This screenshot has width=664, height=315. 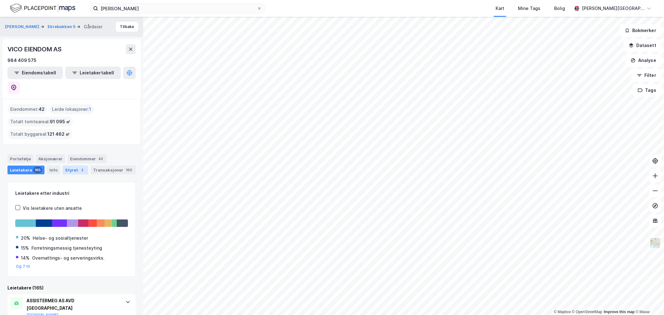 I want to click on button: Tilbake, so click(x=127, y=27).